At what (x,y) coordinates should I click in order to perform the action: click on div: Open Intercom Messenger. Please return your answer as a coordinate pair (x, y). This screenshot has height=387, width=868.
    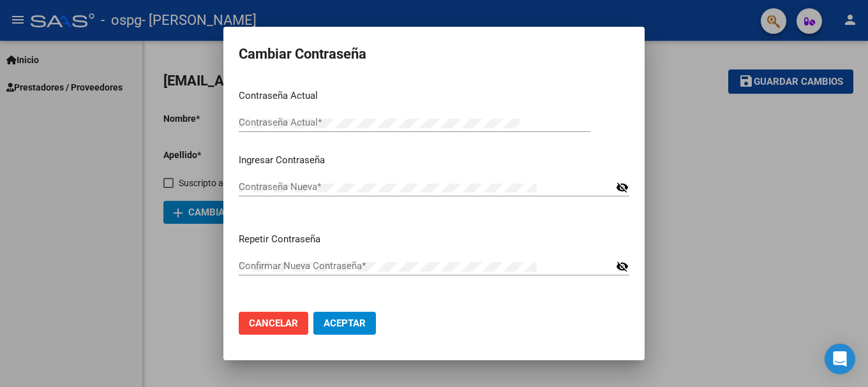
    Looking at the image, I should click on (840, 360).